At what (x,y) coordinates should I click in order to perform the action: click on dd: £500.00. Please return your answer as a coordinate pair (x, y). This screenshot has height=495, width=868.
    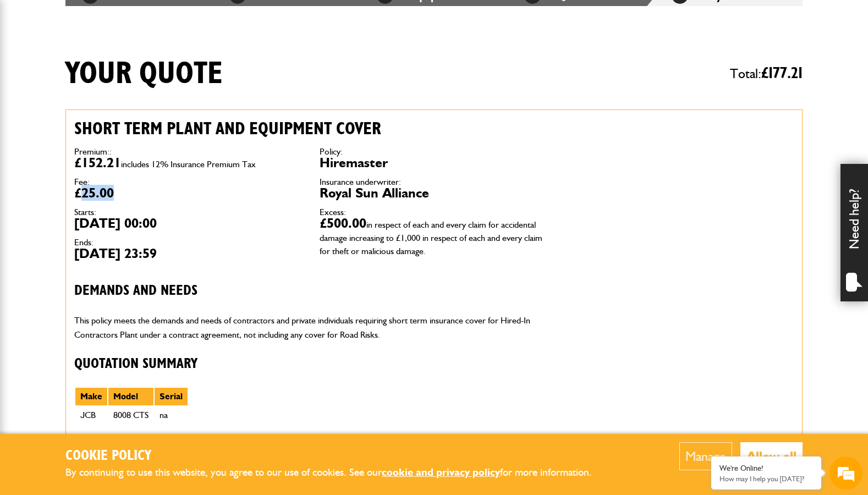
    Looking at the image, I should click on (434, 237).